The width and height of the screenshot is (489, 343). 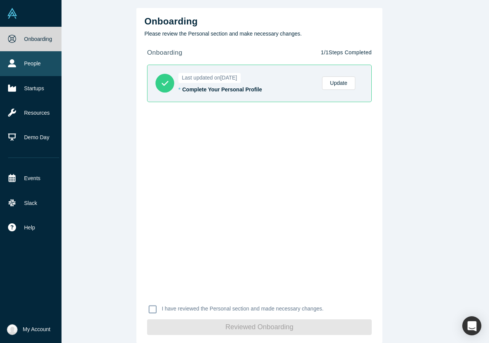 I want to click on span: Help, so click(x=29, y=227).